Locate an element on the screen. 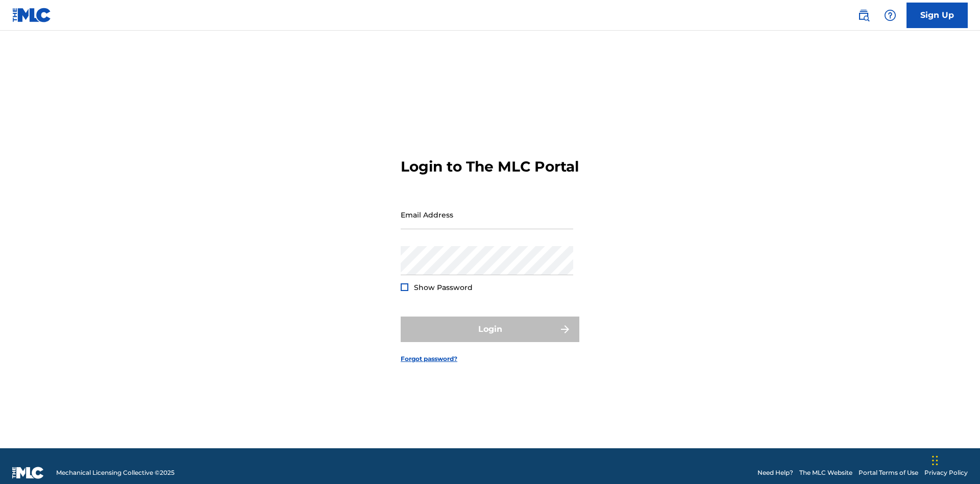  div: Help is located at coordinates (890, 15).